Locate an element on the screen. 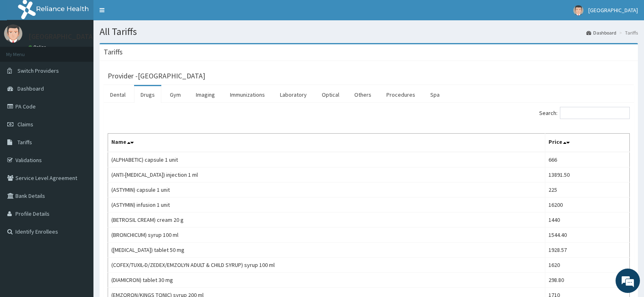 Image resolution: width=644 pixels, height=297 pixels. span: Claims is located at coordinates (25, 124).